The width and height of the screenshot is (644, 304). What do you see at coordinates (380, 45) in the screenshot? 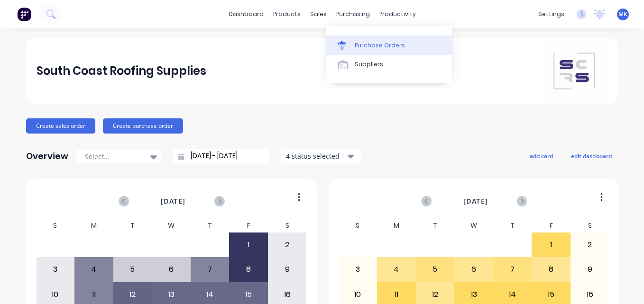
I see `div: Purchase Orders` at bounding box center [380, 45].